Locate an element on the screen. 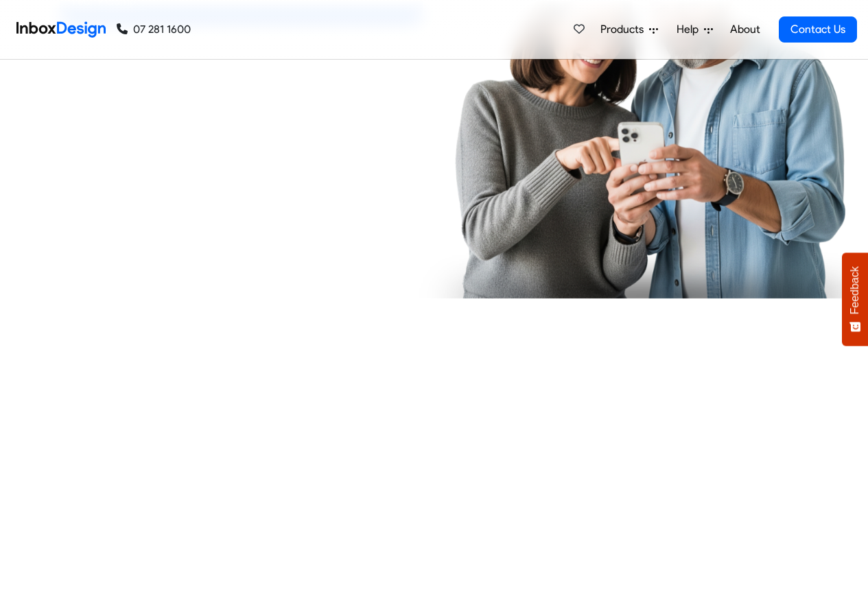 The image size is (868, 599). a: Products is located at coordinates (630, 29).